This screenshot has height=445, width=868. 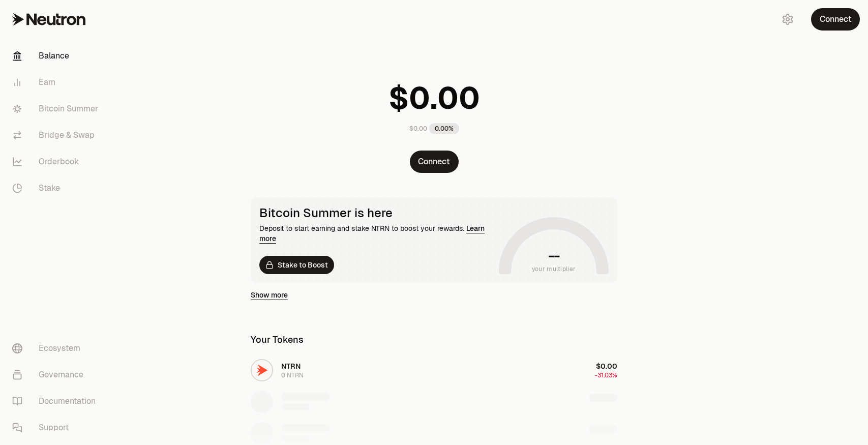 I want to click on a: Governance, so click(x=57, y=375).